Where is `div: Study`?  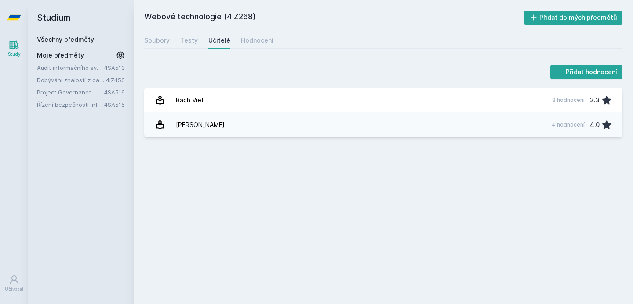
div: Study is located at coordinates (14, 54).